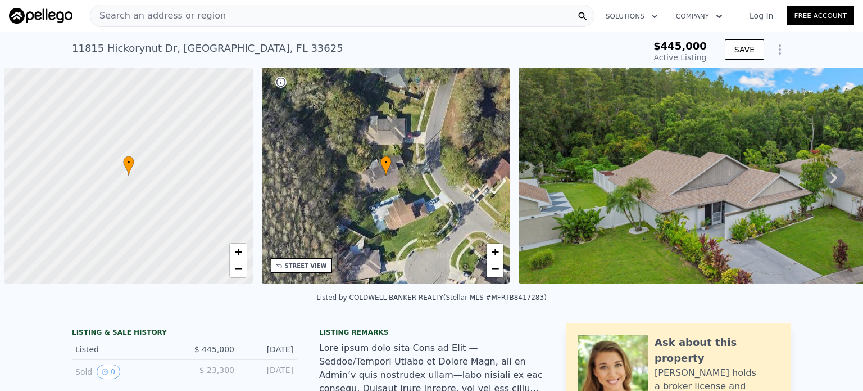 The image size is (863, 391). I want to click on div: Listed, so click(125, 349).